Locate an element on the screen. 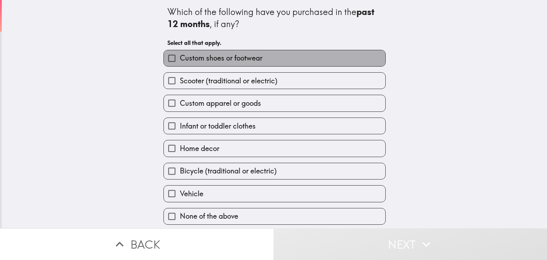 The height and width of the screenshot is (260, 547). span: Custom apparel or goods is located at coordinates (220, 103).